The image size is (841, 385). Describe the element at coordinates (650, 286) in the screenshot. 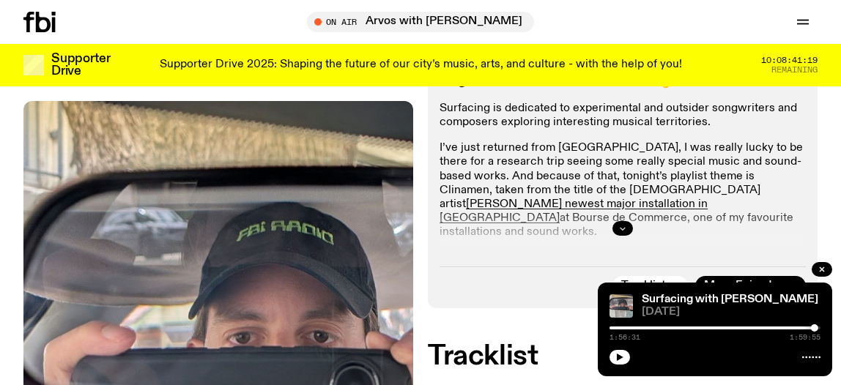

I see `button: Tracklist` at that location.